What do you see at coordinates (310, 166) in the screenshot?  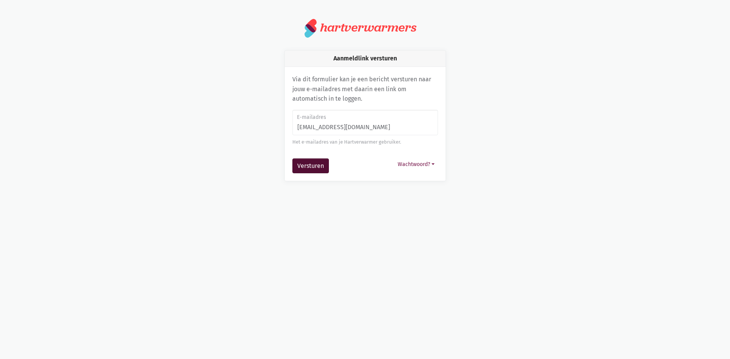 I see `button: Versturen` at bounding box center [310, 166].